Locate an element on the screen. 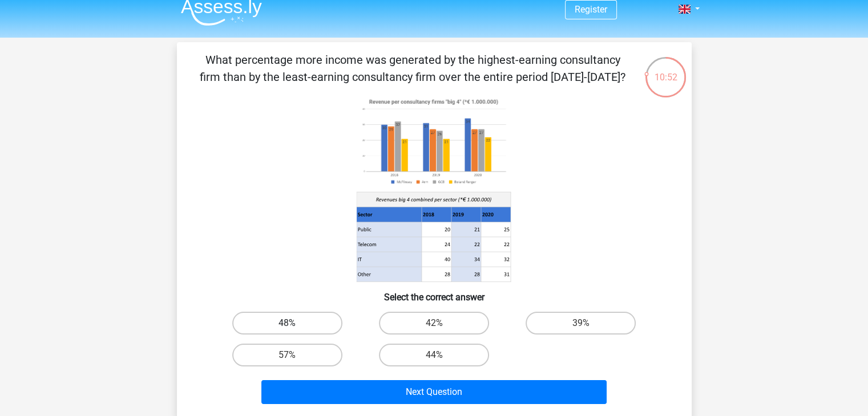 This screenshot has width=868, height=416. a: Register is located at coordinates (591, 9).